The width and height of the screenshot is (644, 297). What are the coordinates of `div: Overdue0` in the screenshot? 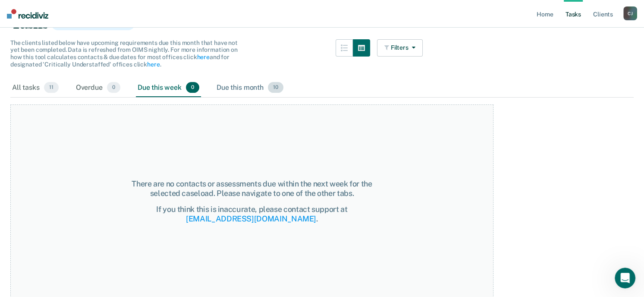 It's located at (98, 88).